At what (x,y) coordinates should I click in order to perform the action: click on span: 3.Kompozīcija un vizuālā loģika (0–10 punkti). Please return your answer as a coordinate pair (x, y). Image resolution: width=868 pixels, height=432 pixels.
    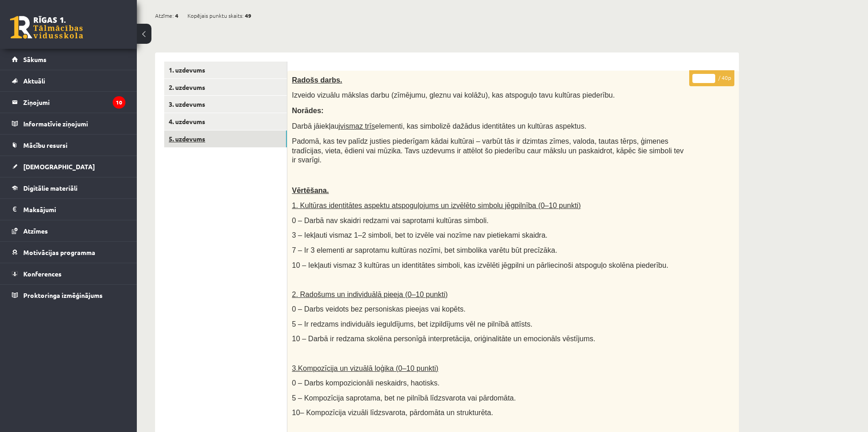
    Looking at the image, I should click on (365, 368).